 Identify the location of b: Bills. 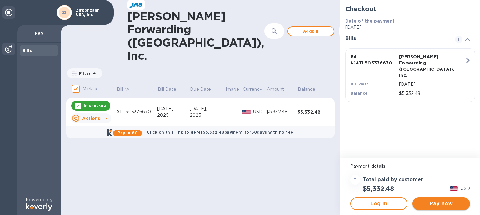
(27, 50).